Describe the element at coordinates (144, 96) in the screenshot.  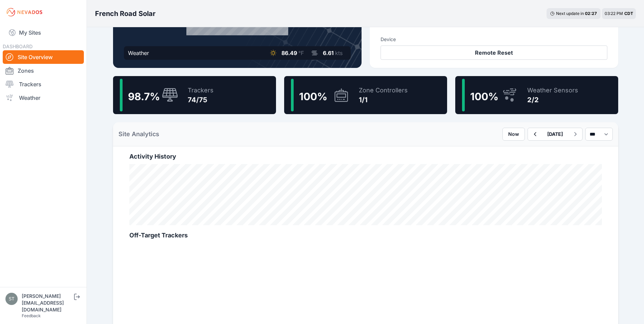
I see `span: 98.7 %` at that location.